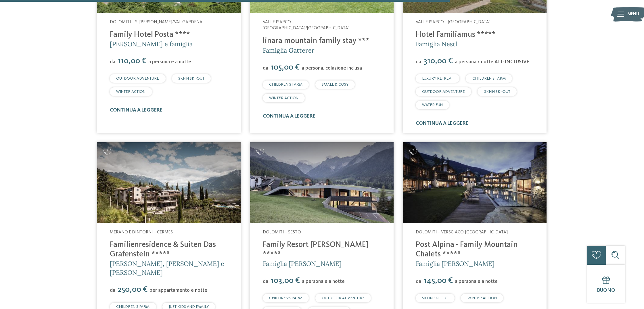 This screenshot has height=309, width=644. Describe the element at coordinates (438, 61) in the screenshot. I see `span: 310,00 €` at that location.